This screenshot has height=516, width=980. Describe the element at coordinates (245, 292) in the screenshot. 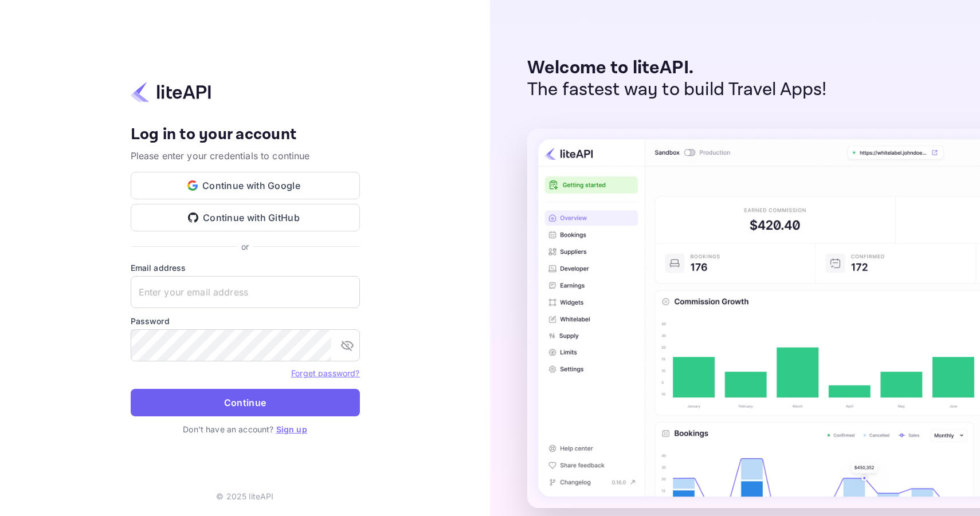

I see `input: Enter your email address` at that location.